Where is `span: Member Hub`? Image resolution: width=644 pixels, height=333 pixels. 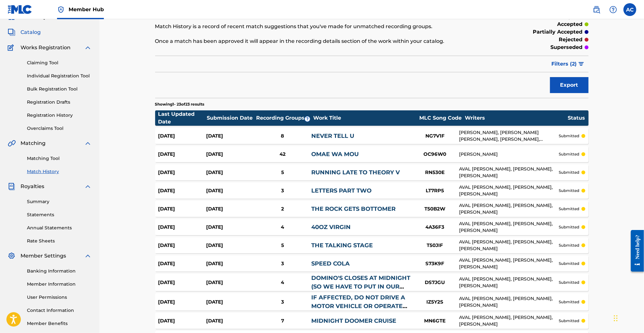 span: Member Hub is located at coordinates (86, 9).